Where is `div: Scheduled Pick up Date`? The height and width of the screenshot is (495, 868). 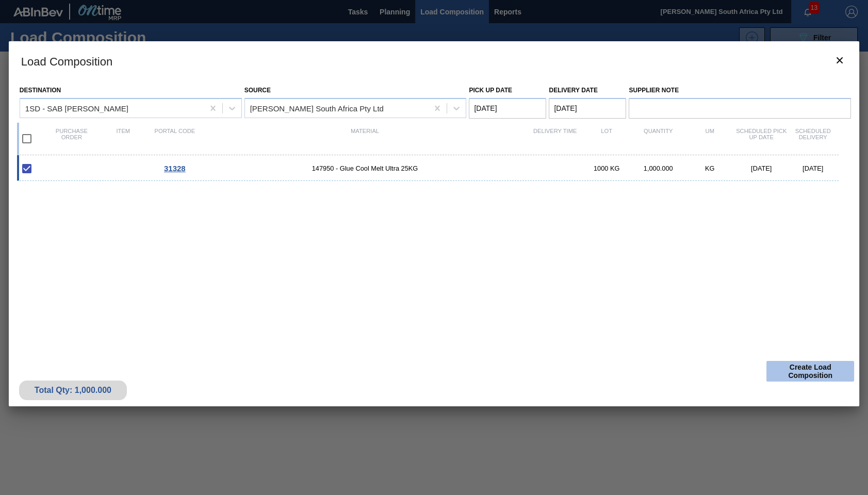 div: Scheduled Pick up Date is located at coordinates (761, 139).